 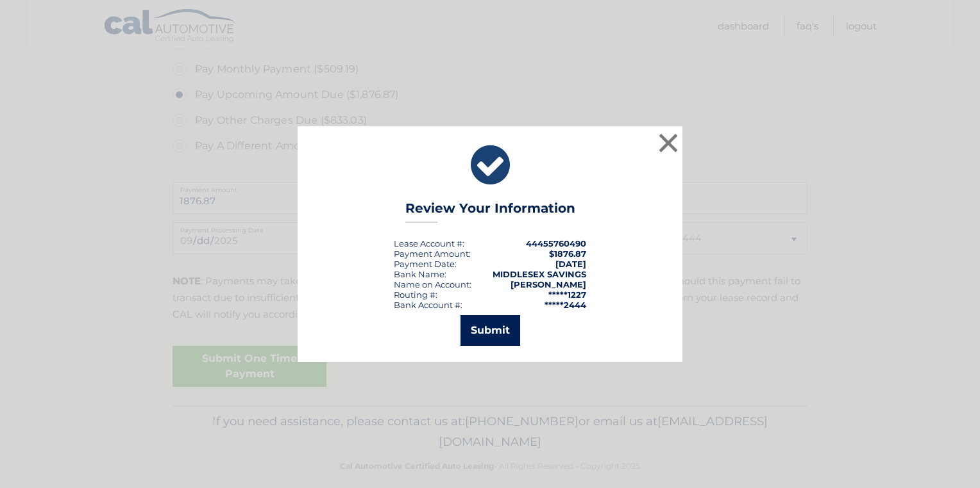 I want to click on div: Bank Account #:, so click(x=428, y=305).